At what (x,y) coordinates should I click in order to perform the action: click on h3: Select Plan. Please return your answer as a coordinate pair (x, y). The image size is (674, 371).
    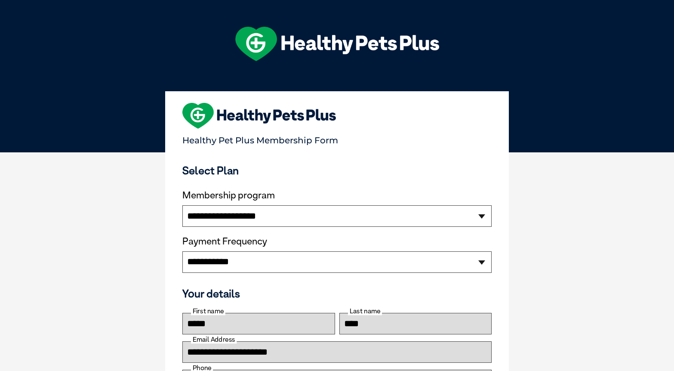
    Looking at the image, I should click on (337, 170).